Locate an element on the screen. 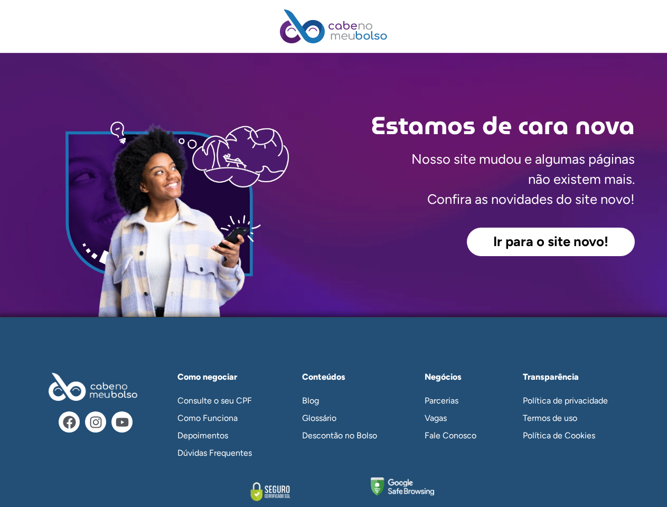 The height and width of the screenshot is (507, 667). a: Glossário is located at coordinates (344, 418).